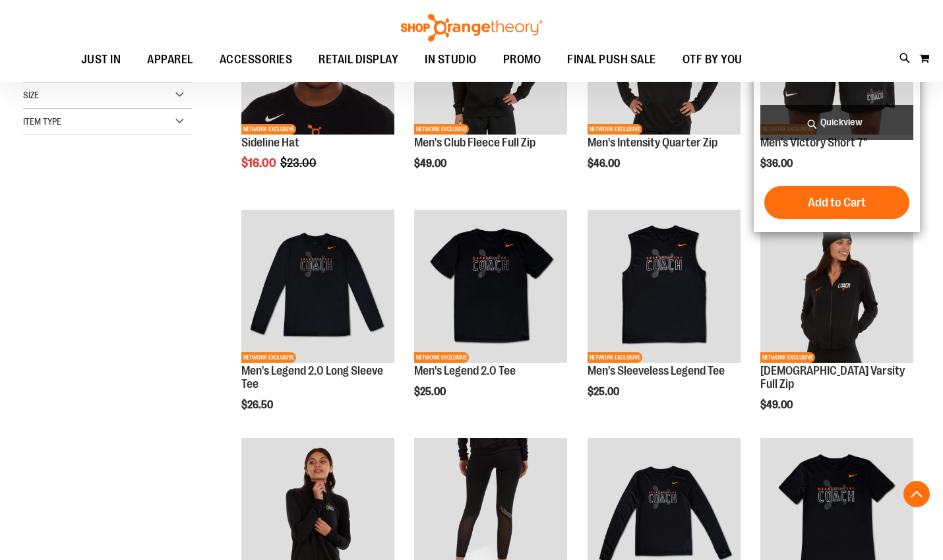 This screenshot has height=560, width=943. I want to click on a: Quickview, so click(837, 122).